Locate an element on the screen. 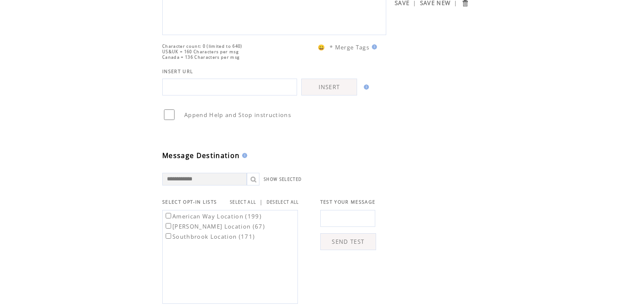 The width and height of the screenshot is (644, 308). a: SHOW SELECTED is located at coordinates (283, 179).